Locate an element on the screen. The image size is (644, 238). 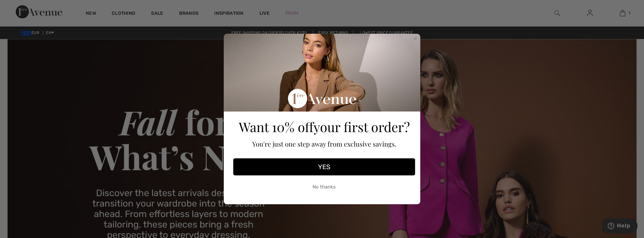
span: Help is located at coordinates (21, 8).